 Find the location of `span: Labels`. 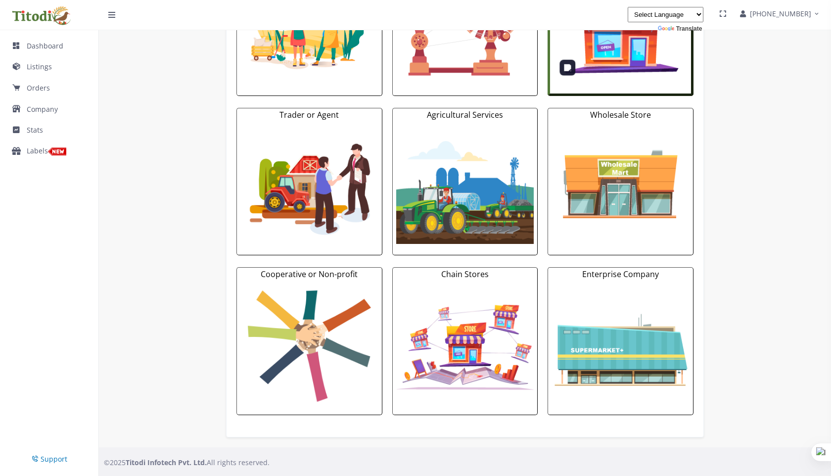

span: Labels is located at coordinates (47, 150).